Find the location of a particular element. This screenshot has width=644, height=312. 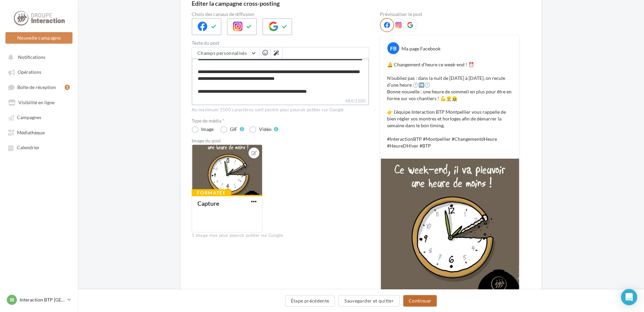

span: Opérations is located at coordinates (29, 72).